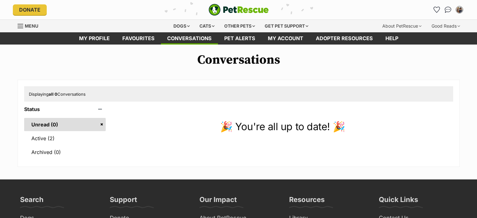  I want to click on a: Adopter resources, so click(344, 38).